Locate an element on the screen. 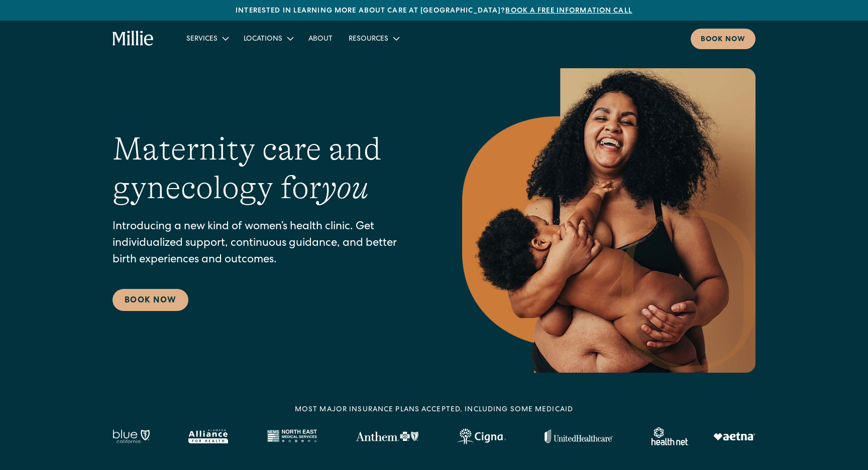 Image resolution: width=868 pixels, height=470 pixels. img: North East Medical Services logo is located at coordinates (292, 436).